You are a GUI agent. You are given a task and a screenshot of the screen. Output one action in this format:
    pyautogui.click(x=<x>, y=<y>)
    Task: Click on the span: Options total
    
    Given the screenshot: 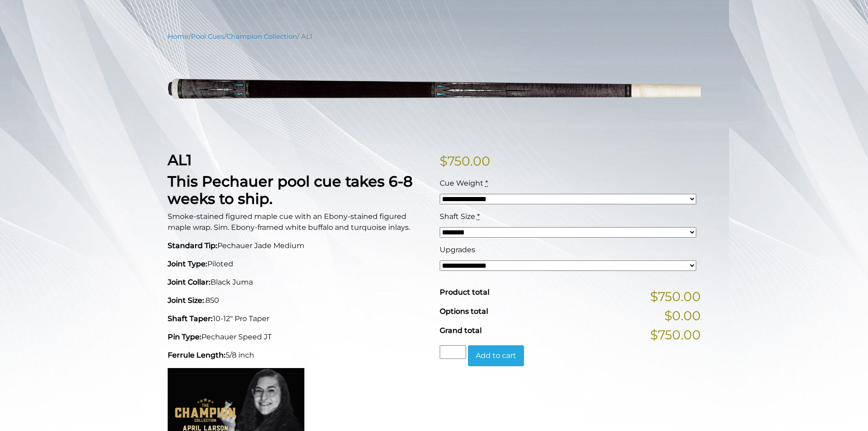 What is the action you would take?
    pyautogui.click(x=464, y=311)
    